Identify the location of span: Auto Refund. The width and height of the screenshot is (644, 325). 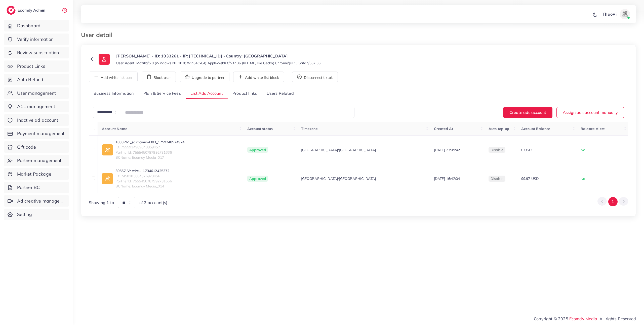
(30, 80).